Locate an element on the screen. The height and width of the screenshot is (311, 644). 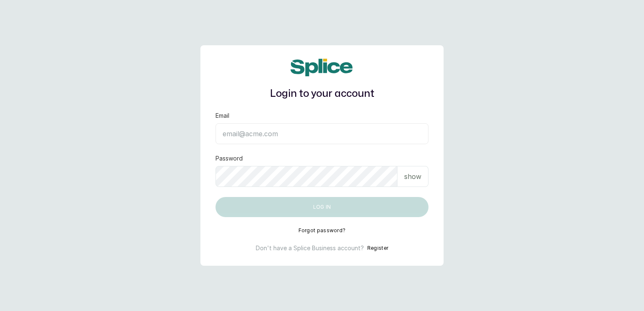
input: email@acme.com is located at coordinates (322, 134).